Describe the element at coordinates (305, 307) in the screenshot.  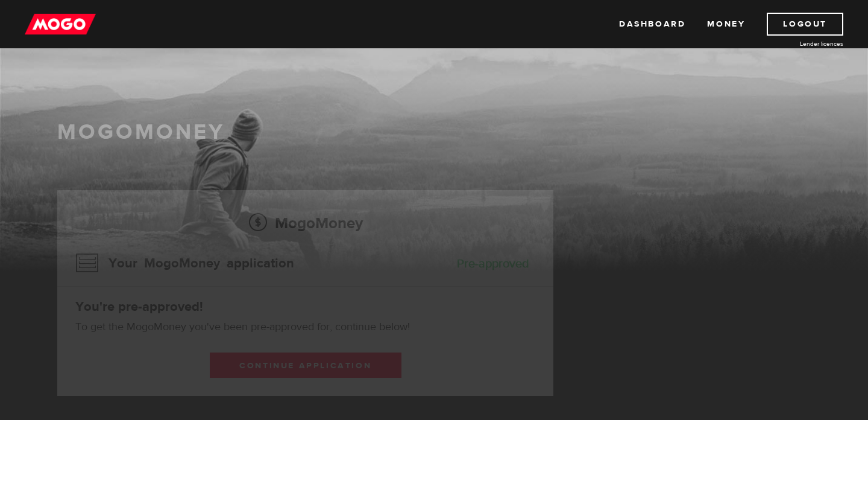
I see `h4: You're pre-approved!` at that location.